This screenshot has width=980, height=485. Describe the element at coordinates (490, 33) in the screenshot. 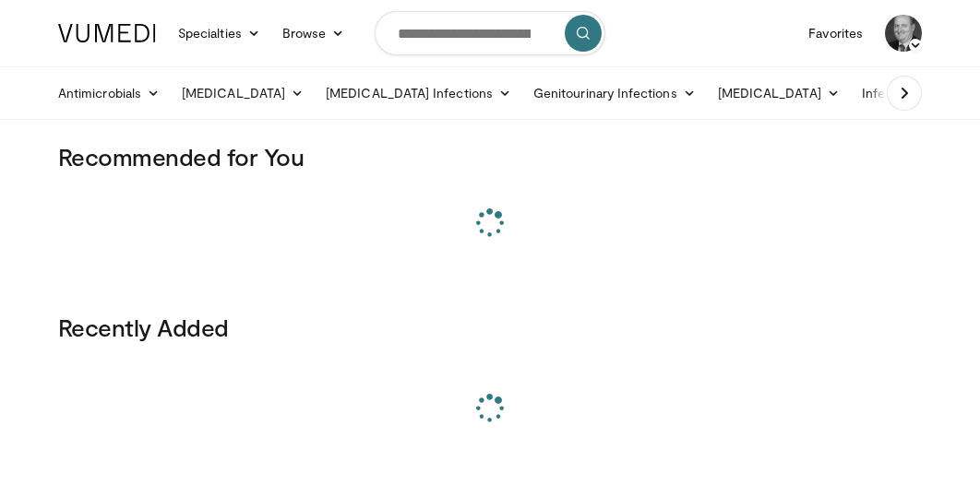

I see `input: Search topics, interventions` at that location.